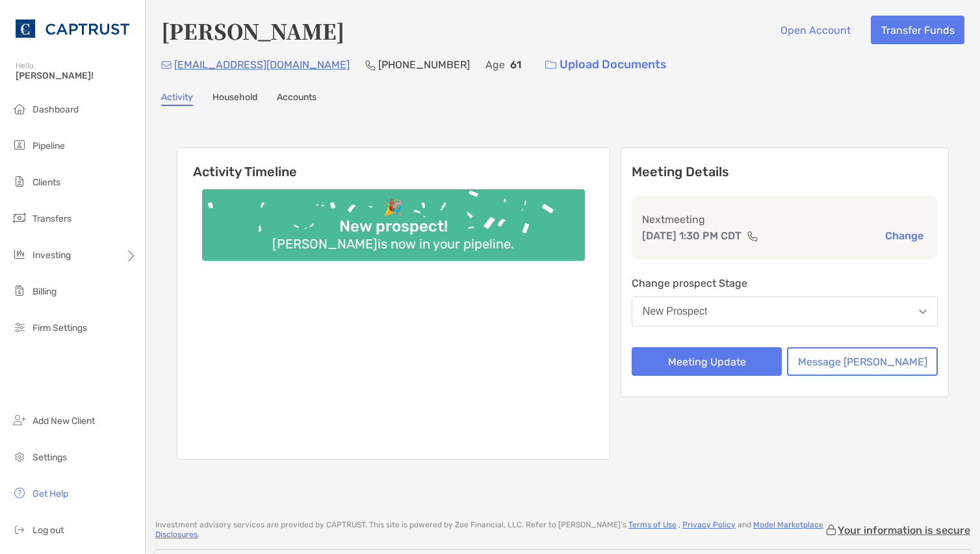  I want to click on p: Age, so click(495, 65).